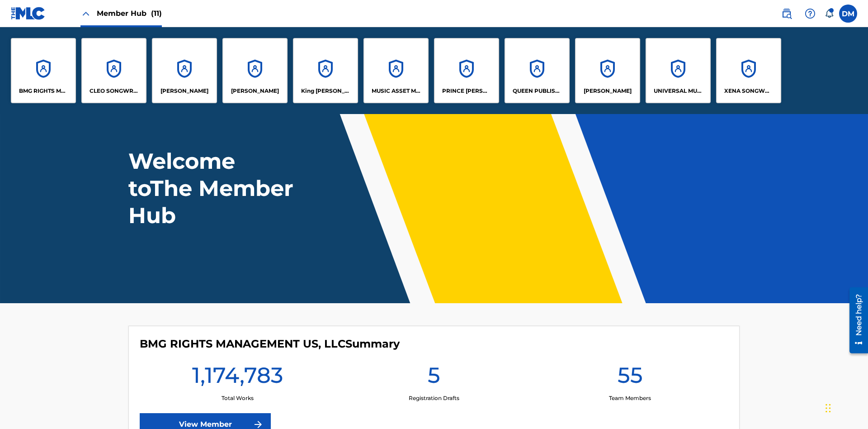 Image resolution: width=868 pixels, height=429 pixels. Describe the element at coordinates (397, 70) in the screenshot. I see `a: AccountsMUSIC ASSET MANAGEMENT (MAM)` at that location.